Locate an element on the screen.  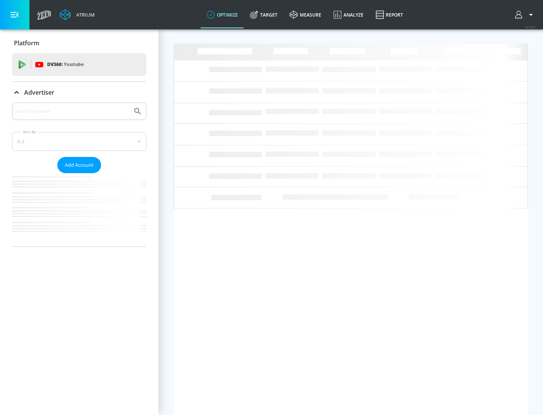
div: A-Z is located at coordinates (79, 142).